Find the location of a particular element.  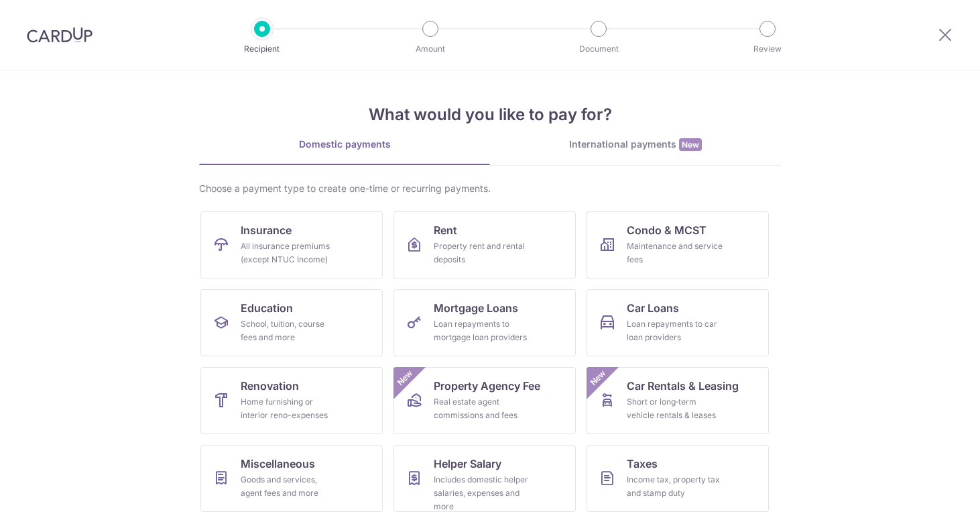

span: Property Agency Fee is located at coordinates (487, 386).